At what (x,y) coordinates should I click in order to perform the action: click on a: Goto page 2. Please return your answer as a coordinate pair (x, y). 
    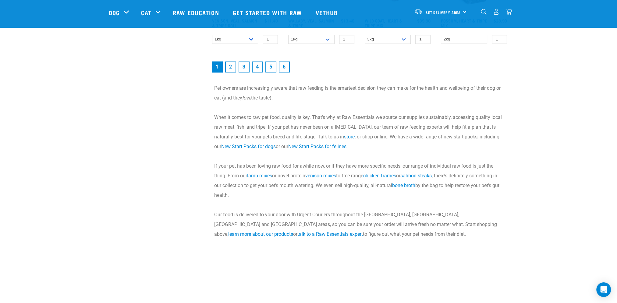
    Looking at the image, I should click on (231, 67).